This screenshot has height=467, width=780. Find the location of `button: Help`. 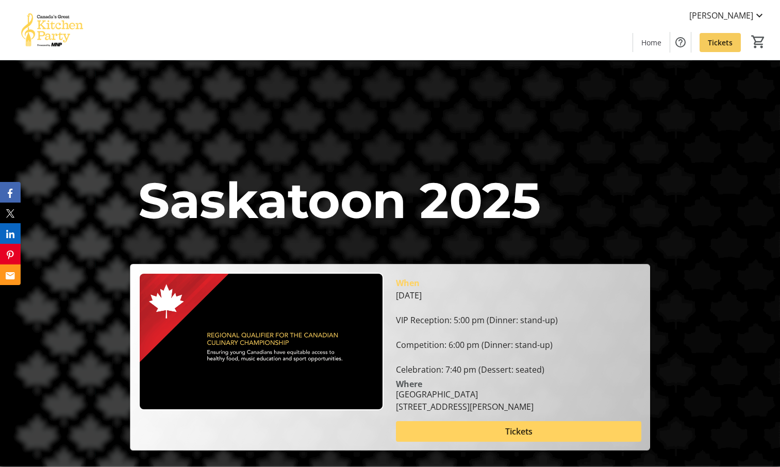

button: Help is located at coordinates (680, 42).